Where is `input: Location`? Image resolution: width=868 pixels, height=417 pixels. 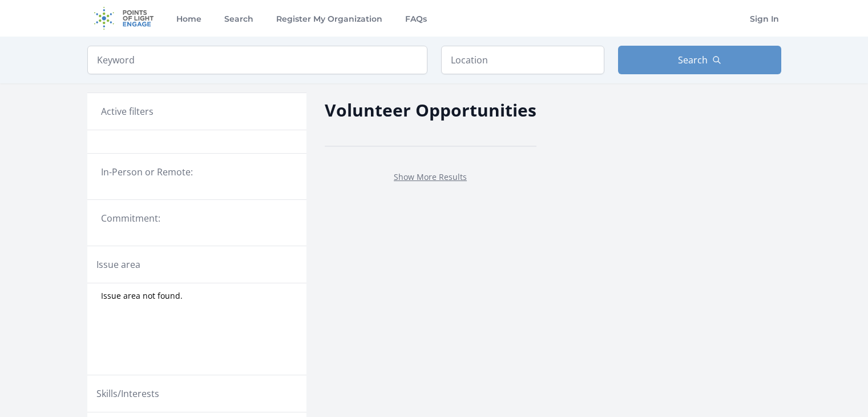 input: Location is located at coordinates (523, 60).